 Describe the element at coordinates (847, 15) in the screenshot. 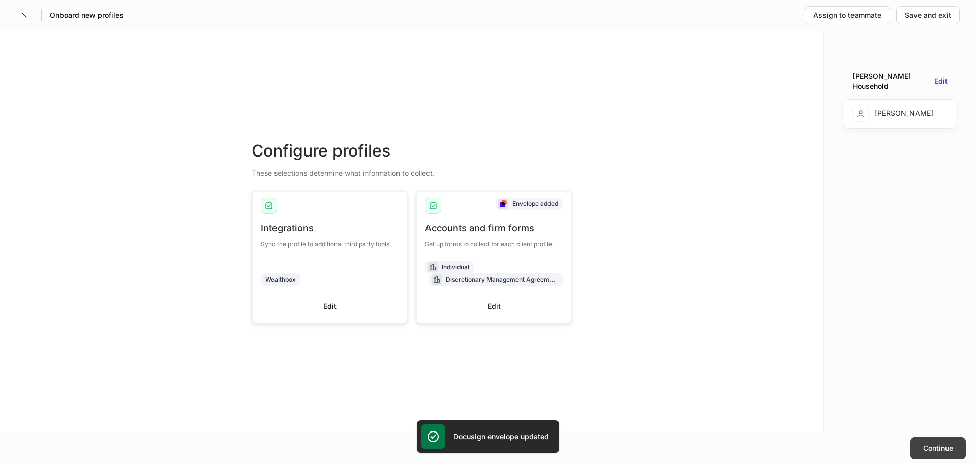

I see `div: Assign to teammate` at that location.